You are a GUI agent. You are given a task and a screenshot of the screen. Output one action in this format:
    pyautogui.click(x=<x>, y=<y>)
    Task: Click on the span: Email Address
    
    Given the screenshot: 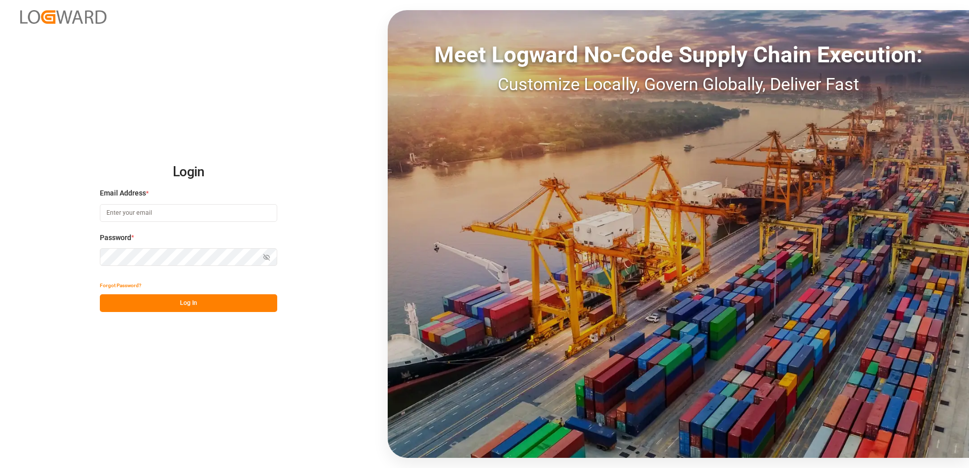 What is the action you would take?
    pyautogui.click(x=123, y=193)
    